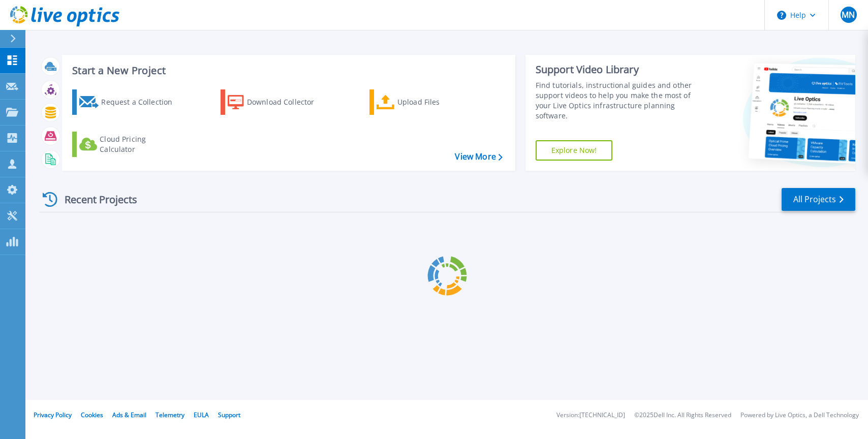 The width and height of the screenshot is (868, 439). What do you see at coordinates (619, 101) in the screenshot?
I see `div: Find tutorials, instructional guides and other support videos to help you make the most of your L...` at bounding box center [619, 101].